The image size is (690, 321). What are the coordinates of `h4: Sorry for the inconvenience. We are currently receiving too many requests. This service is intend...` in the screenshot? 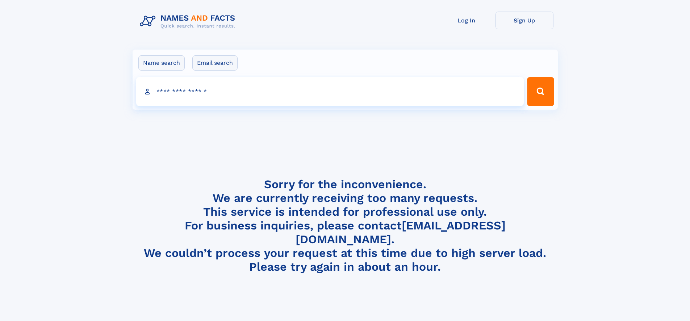 It's located at (345, 226).